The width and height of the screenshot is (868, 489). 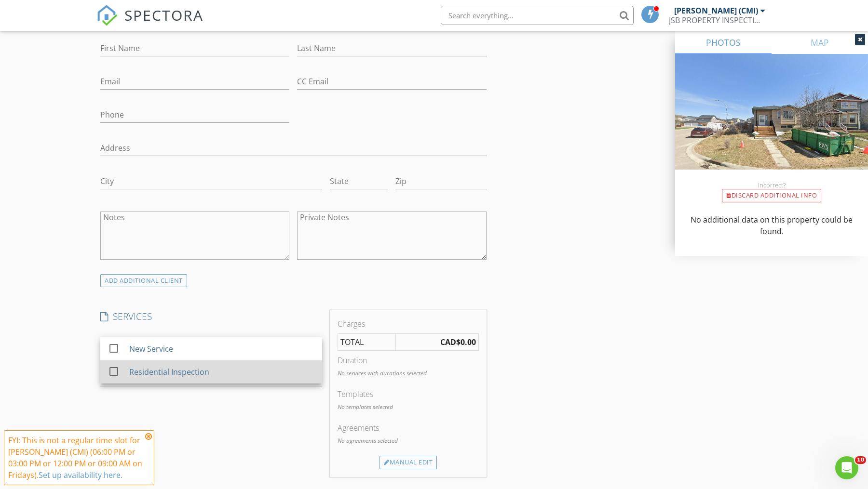 What do you see at coordinates (169, 372) in the screenshot?
I see `div: Residential Inspection` at bounding box center [169, 372].